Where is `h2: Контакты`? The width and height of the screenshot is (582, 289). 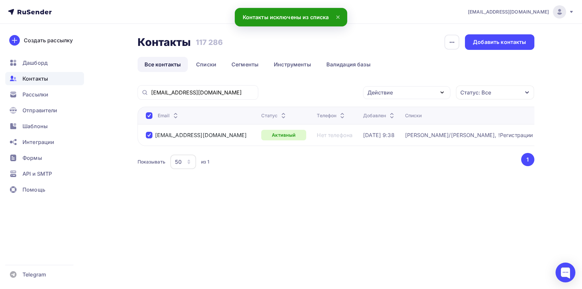
h2: Контакты is located at coordinates (164, 42).